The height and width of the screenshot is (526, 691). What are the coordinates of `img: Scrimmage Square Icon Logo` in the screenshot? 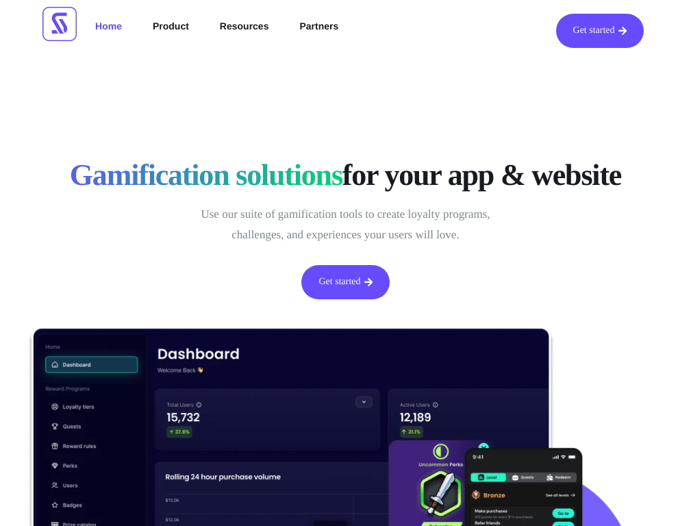 It's located at (60, 24).